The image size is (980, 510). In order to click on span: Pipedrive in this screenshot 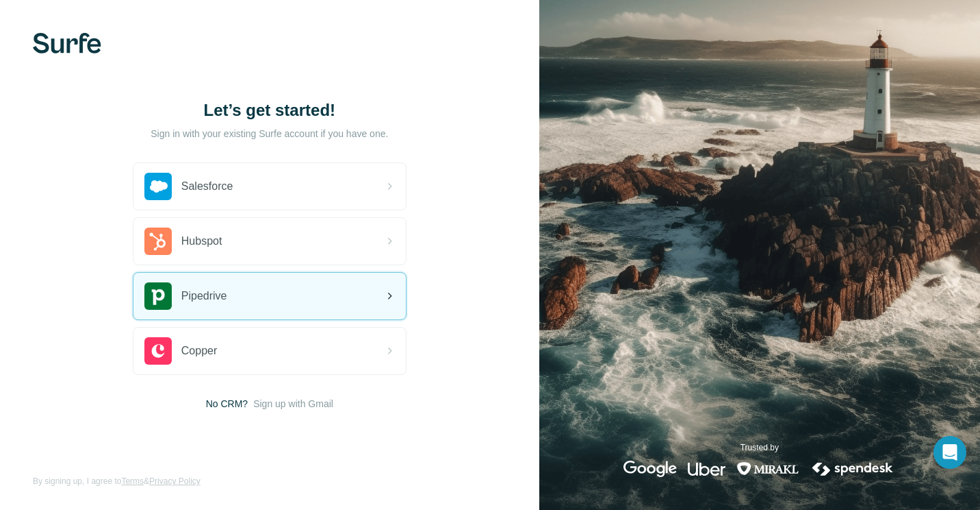, I will do `click(204, 296)`.